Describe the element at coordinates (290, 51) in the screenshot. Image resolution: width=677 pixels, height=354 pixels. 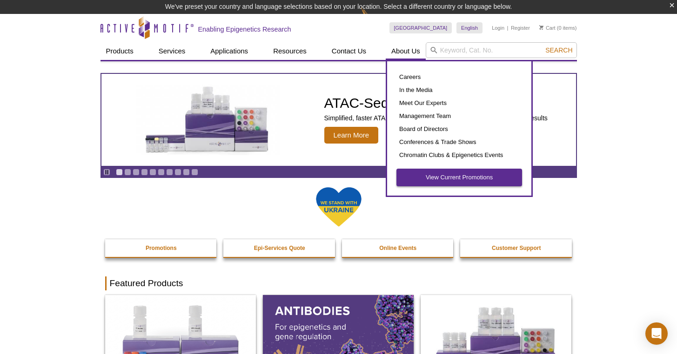
I see `a: Resources` at that location.